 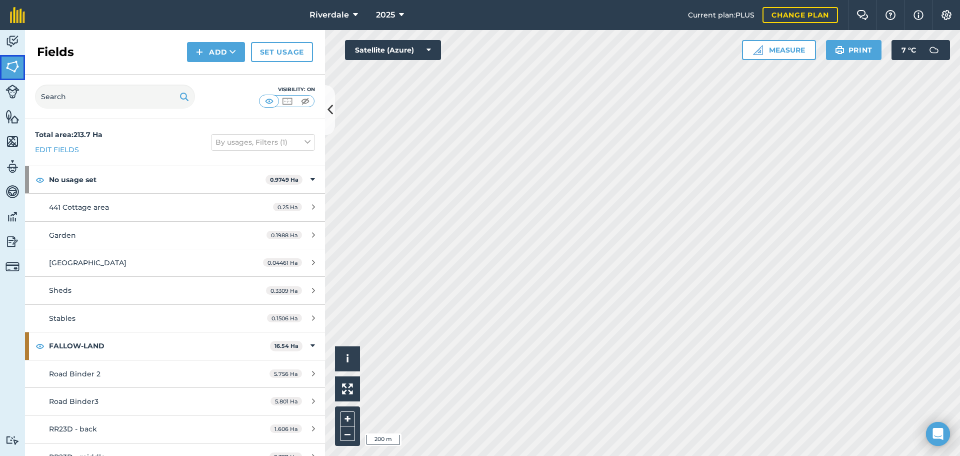 What do you see at coordinates (200, 52) in the screenshot?
I see `img: svg+xml;base64,PHN2ZyB4bWxucz0iaHR0cDovL3d3dy53My5vcmcvMjAwMC9zdmciIHdpZHRoPSIxNCIgaGVpZ2h0PSIyNC...` at bounding box center [200, 52].